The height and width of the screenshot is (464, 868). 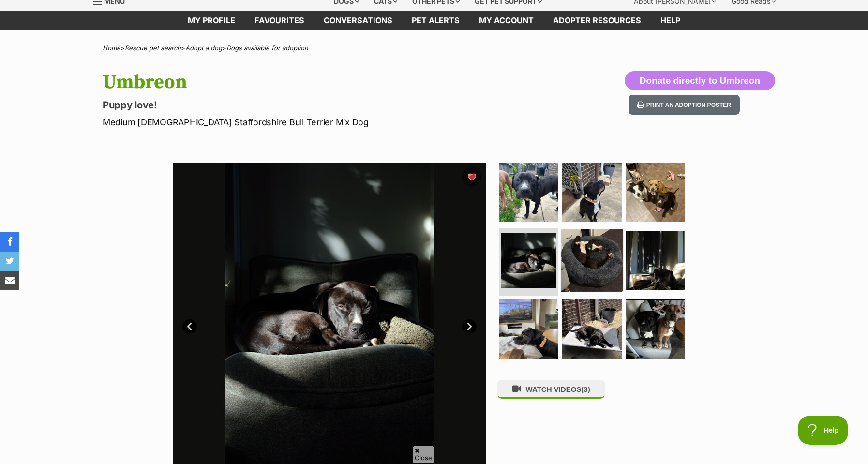 I want to click on p: Puppy love!, so click(x=307, y=105).